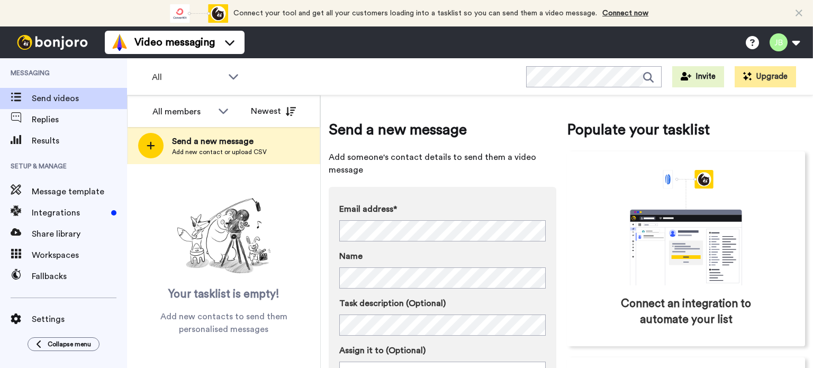  What do you see at coordinates (64, 344) in the screenshot?
I see `button: Collapse menu` at bounding box center [64, 344].